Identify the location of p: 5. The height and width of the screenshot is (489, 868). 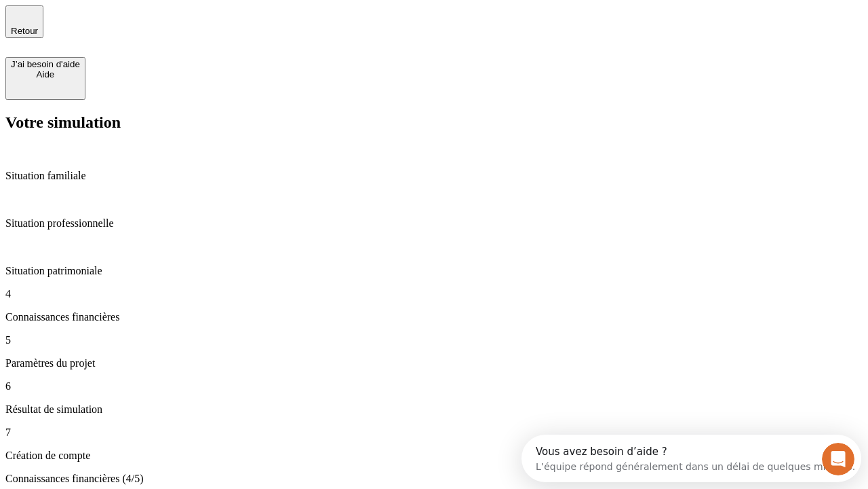
(434, 340).